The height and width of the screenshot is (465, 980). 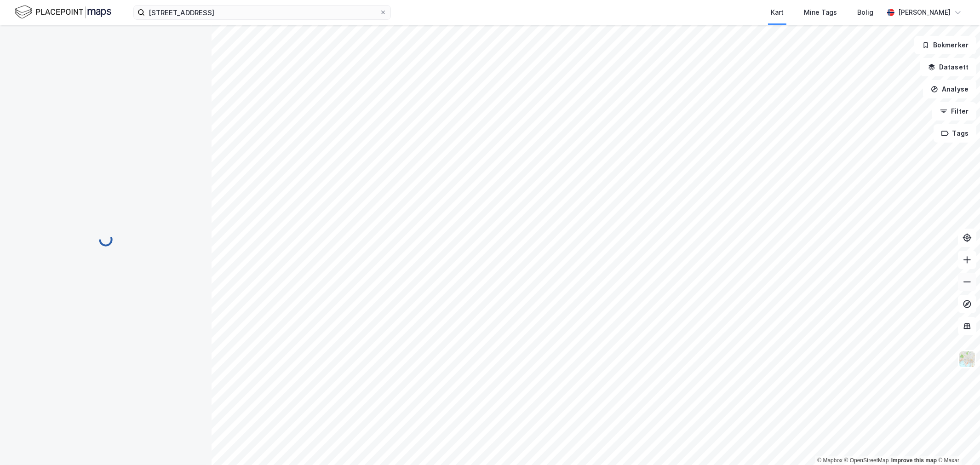 What do you see at coordinates (944, 45) in the screenshot?
I see `button: Bokmerker` at bounding box center [944, 45].